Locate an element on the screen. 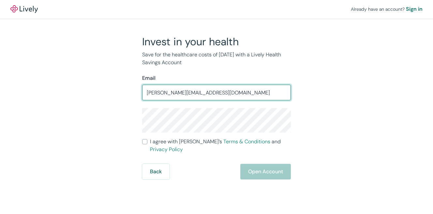  a: Privacy Policy is located at coordinates (166, 149).